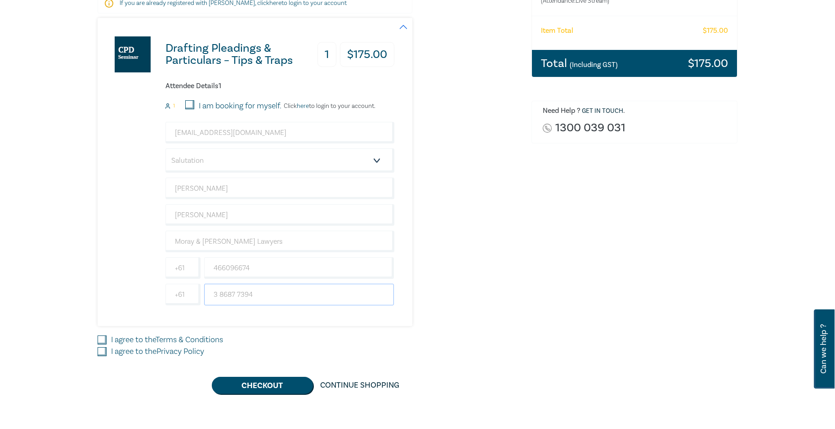  What do you see at coordinates (239, 54) in the screenshot?
I see `h3: Drafting Pleadings & Particulars – Tips & Traps` at bounding box center [239, 54].